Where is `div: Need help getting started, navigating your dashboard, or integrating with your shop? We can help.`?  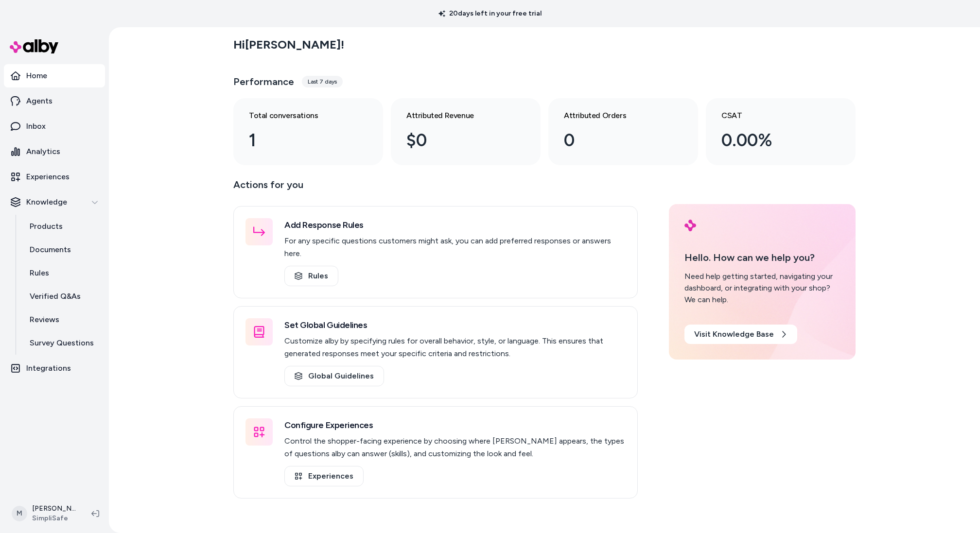
div: Need help getting started, navigating your dashboard, or integrating with your shop? We can help. is located at coordinates (762, 288).